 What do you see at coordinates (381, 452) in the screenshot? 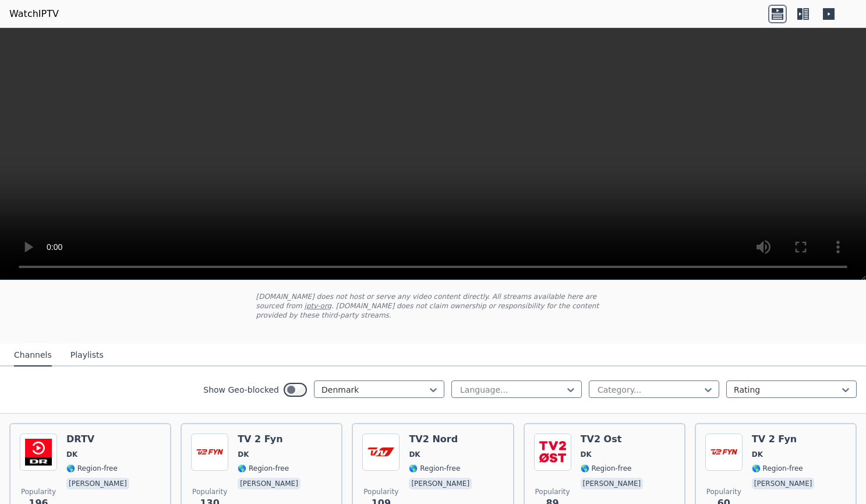
I see `img: TV2 Nord` at bounding box center [381, 452].